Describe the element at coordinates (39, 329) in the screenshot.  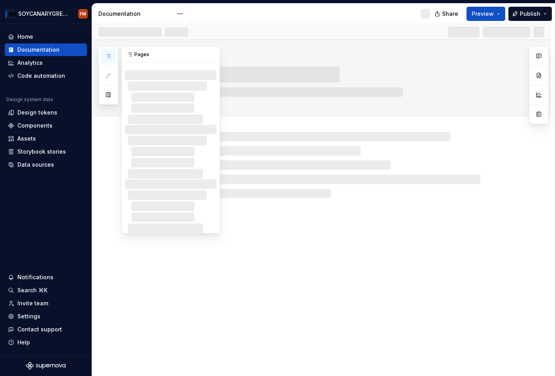
I see `div: Contact support` at that location.